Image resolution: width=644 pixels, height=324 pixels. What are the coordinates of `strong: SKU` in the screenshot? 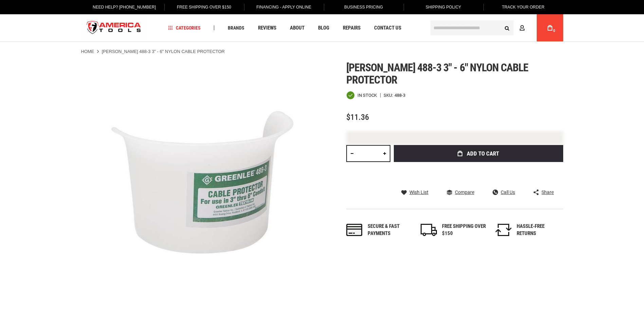 It's located at (389, 95).